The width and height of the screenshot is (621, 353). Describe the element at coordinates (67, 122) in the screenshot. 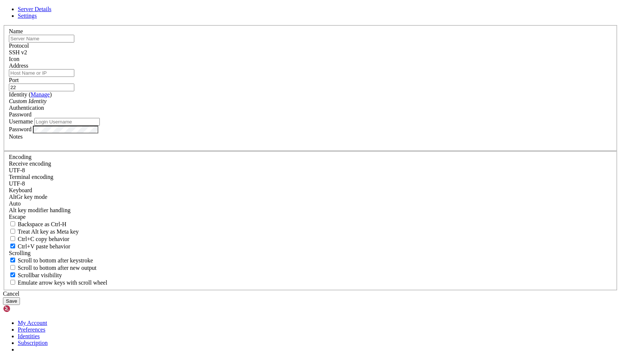

I see `input: Login Username` at that location.